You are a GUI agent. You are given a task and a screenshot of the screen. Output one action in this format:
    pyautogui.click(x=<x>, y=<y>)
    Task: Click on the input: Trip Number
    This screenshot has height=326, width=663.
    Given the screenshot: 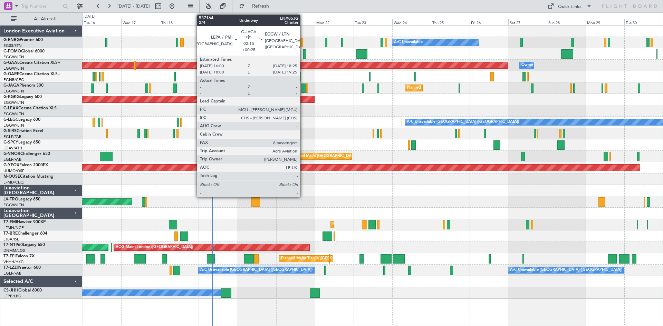 What is the action you would take?
    pyautogui.click(x=41, y=6)
    